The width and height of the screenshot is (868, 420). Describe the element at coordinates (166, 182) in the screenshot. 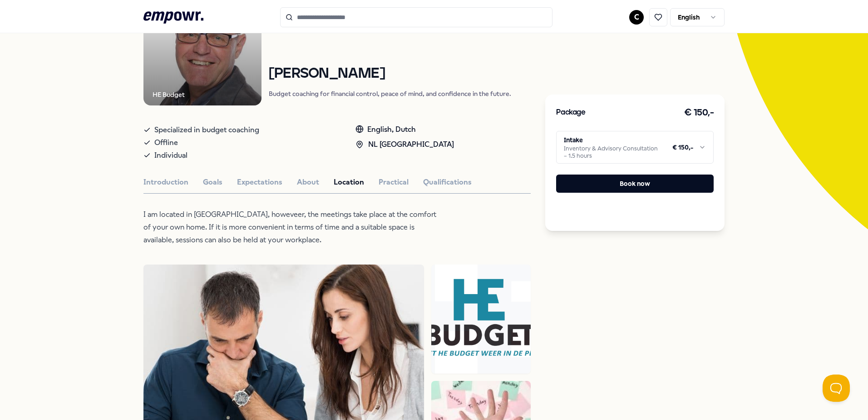

I see `button: Introduction` at that location.